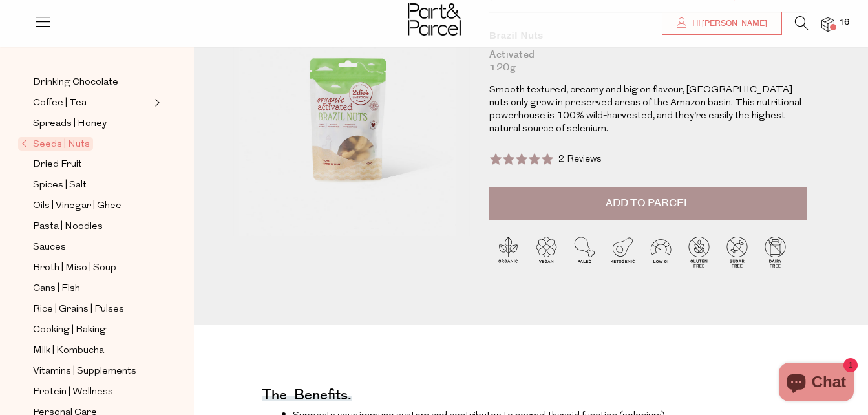 The width and height of the screenshot is (868, 415). I want to click on span: Coffee | Tea, so click(60, 103).